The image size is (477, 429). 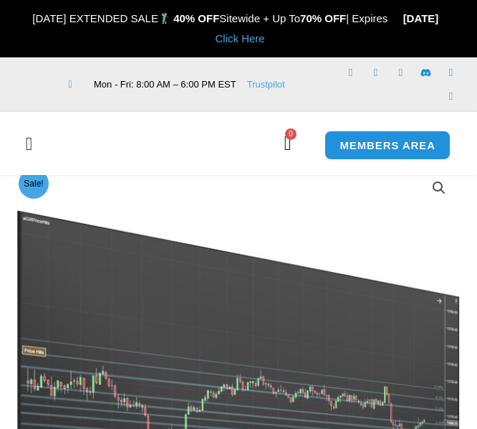 What do you see at coordinates (144, 143) in the screenshot?
I see `img: LogoAI | Affordable Indicators – NinjaTrader` at bounding box center [144, 143].